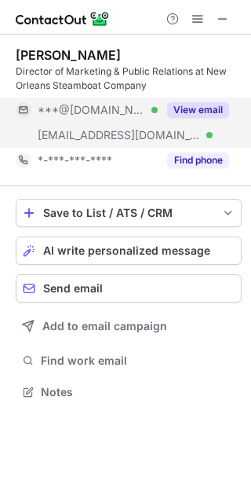 This screenshot has width=251, height=503. What do you see at coordinates (129, 361) in the screenshot?
I see `button: Find work email` at bounding box center [129, 361].